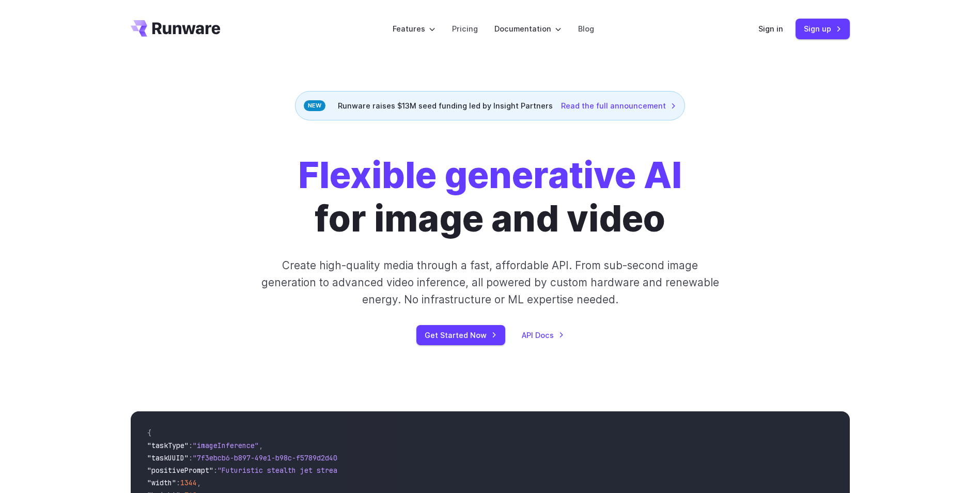 The height and width of the screenshot is (493, 980). Describe the element at coordinates (585, 29) in the screenshot. I see `a: Blog` at that location.